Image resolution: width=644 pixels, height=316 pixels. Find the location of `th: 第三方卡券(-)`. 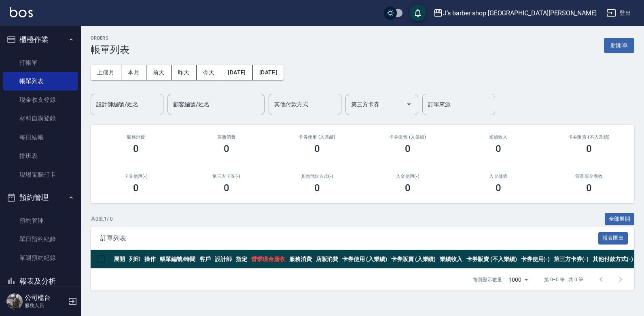

th: 第三方卡券(-) is located at coordinates (571, 259).